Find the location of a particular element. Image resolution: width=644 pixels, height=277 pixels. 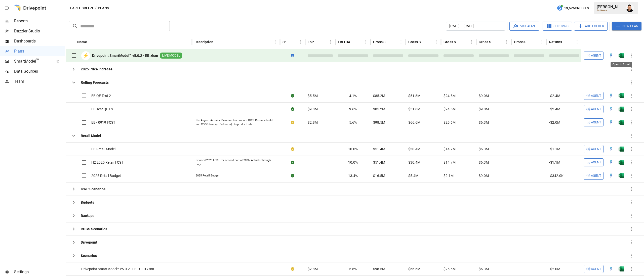

button: Gross Sales: Marketplace column menu is located at coordinates (471, 42).